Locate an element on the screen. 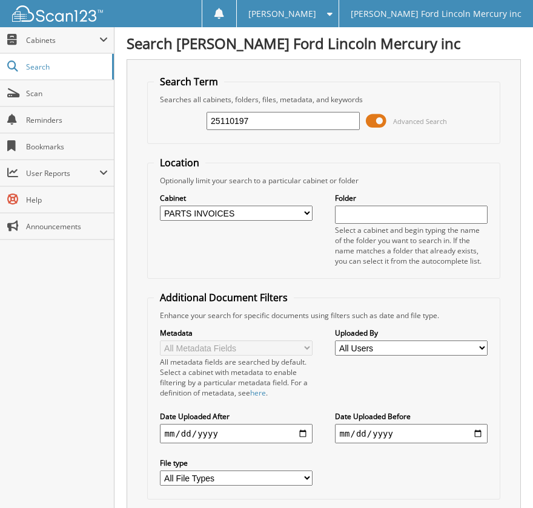 The width and height of the screenshot is (533, 508). div: Searches all cabinets, folders, files, metadata, and keywords is located at coordinates (324, 99).